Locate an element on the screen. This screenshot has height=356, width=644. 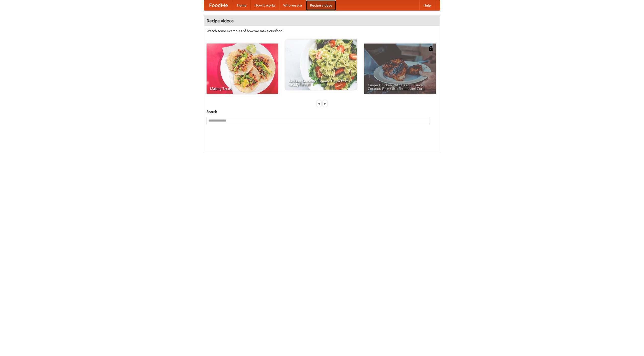
a: Recipe videos is located at coordinates (321, 5).